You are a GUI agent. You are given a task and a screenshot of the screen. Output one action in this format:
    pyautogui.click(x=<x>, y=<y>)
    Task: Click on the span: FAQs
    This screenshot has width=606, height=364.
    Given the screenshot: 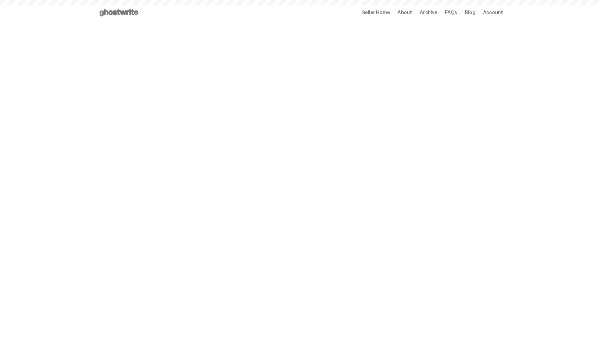 What is the action you would take?
    pyautogui.click(x=451, y=13)
    